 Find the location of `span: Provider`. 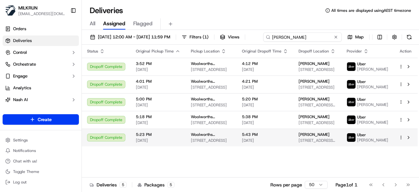

span: Provider is located at coordinates (355, 51).